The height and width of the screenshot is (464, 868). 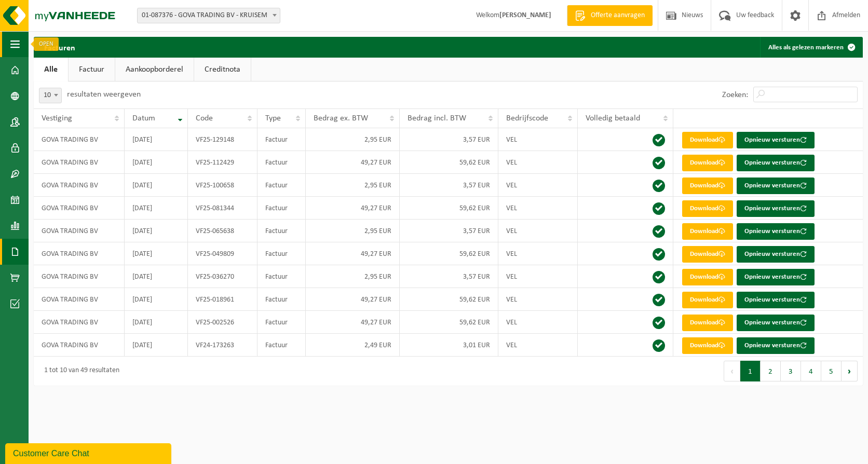 What do you see at coordinates (811, 371) in the screenshot?
I see `button: 4` at bounding box center [811, 371].